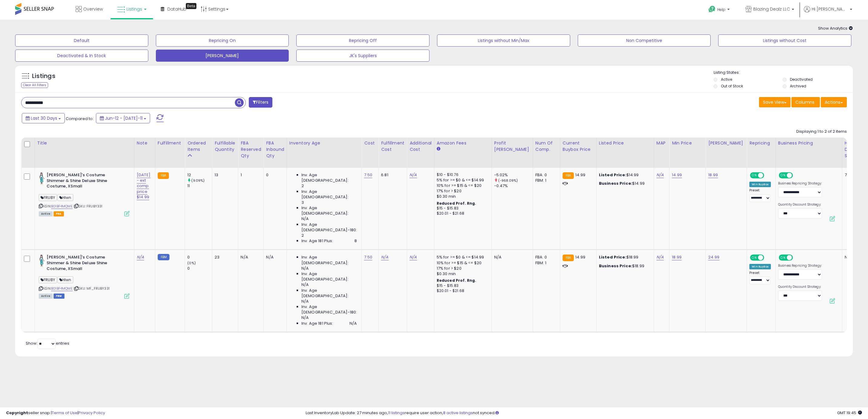 The height and width of the screenshot is (419, 868). Describe the element at coordinates (726, 79) in the screenshot. I see `label: Active` at that location.